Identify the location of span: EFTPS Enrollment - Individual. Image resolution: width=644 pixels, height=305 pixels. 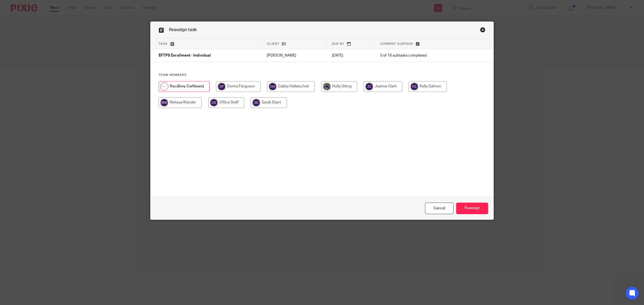
(185, 56).